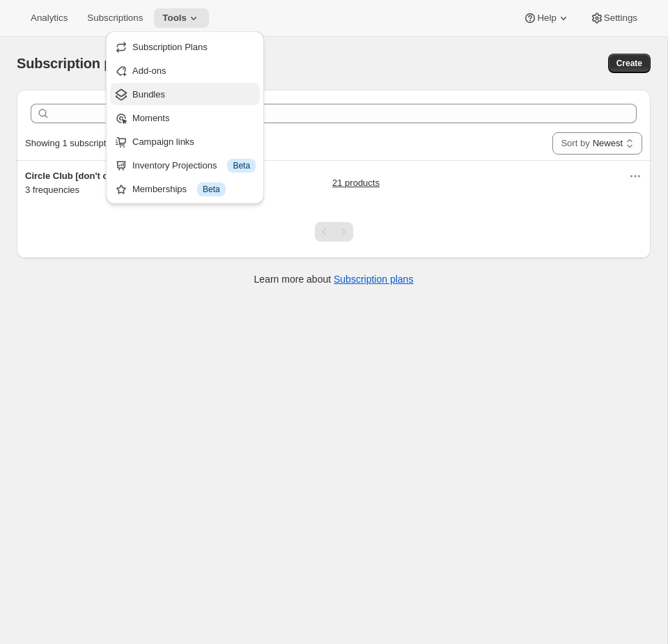  Describe the element at coordinates (49, 18) in the screenshot. I see `button: Analytics` at that location.